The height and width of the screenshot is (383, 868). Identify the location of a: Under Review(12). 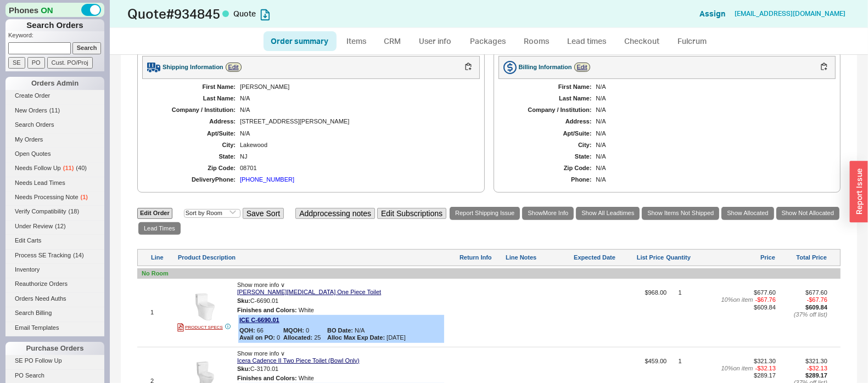
(55, 226).